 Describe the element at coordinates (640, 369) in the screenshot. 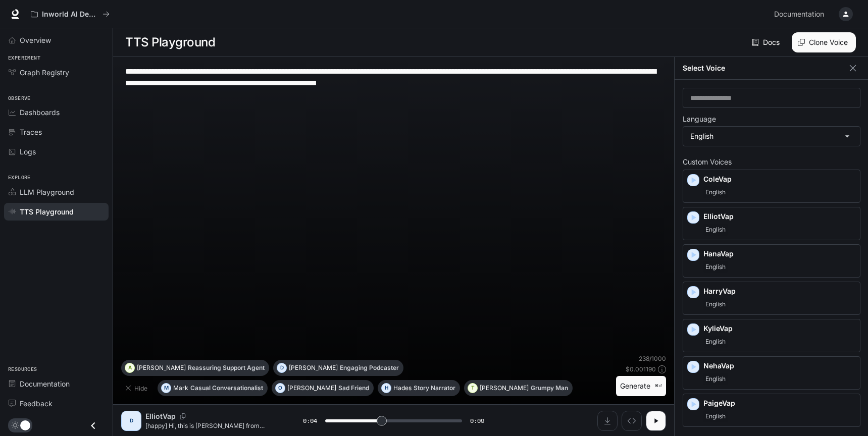

I see `p: $ 0.001190` at that location.